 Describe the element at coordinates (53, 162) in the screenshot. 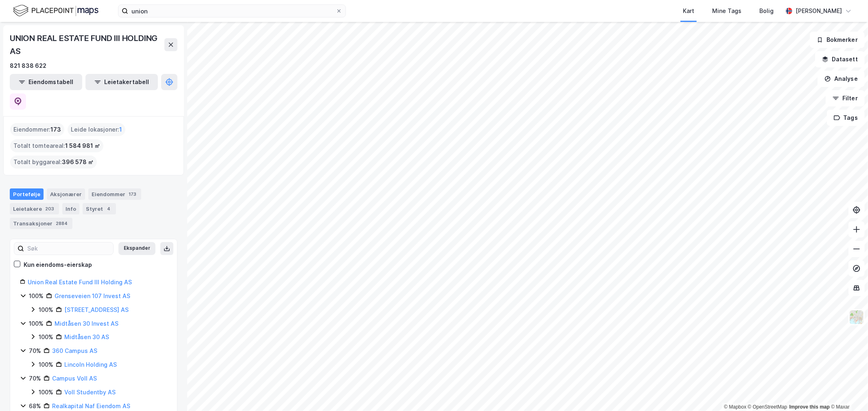

I see `div: Totalt byggareal :` at that location.